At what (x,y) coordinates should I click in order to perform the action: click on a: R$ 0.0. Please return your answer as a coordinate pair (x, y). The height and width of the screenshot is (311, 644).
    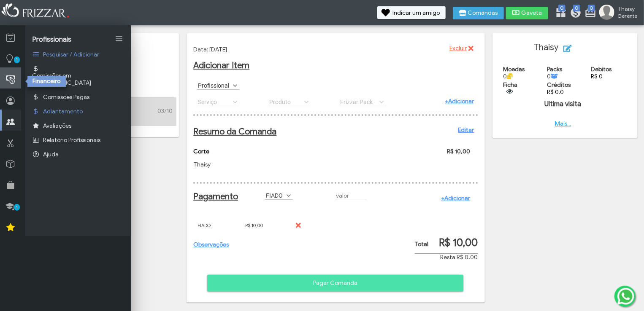
    Looking at the image, I should click on (556, 92).